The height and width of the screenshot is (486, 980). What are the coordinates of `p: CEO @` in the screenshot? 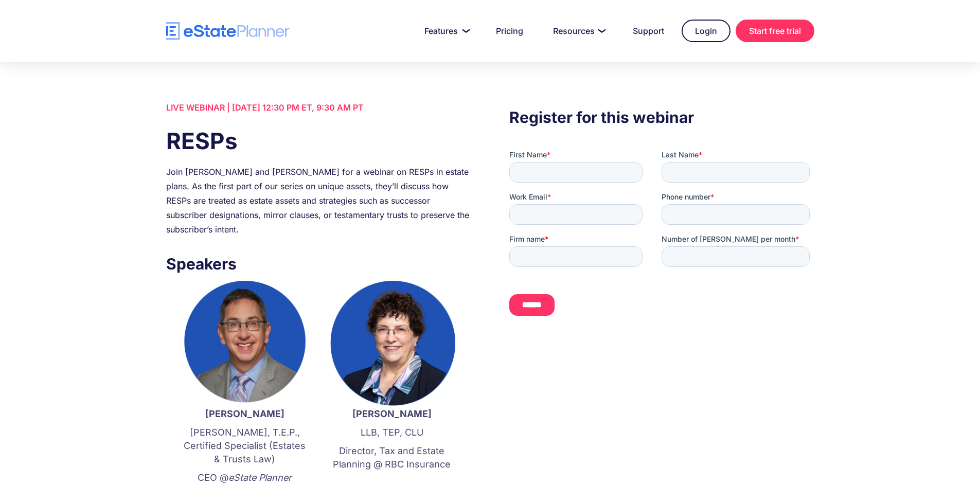 It's located at (245, 478).